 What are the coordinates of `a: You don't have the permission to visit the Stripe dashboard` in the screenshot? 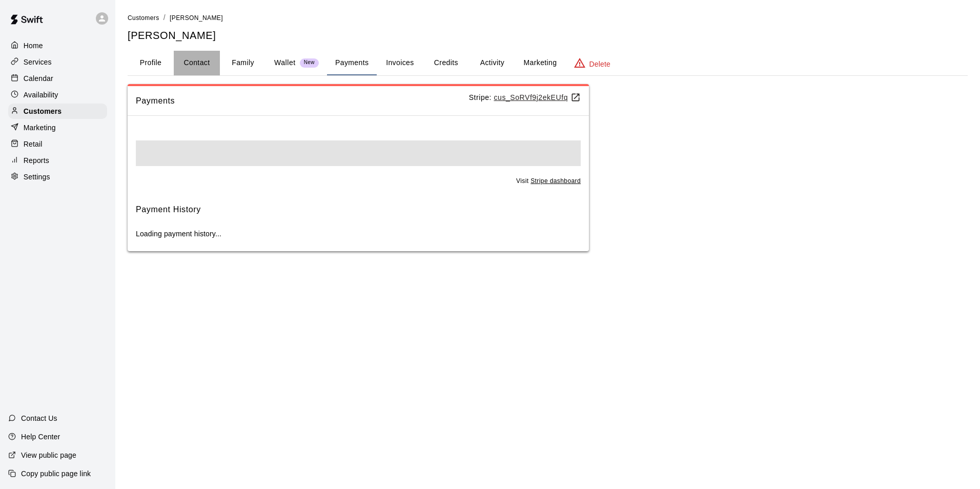 It's located at (555, 181).